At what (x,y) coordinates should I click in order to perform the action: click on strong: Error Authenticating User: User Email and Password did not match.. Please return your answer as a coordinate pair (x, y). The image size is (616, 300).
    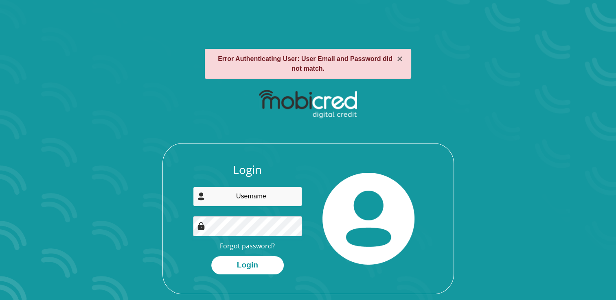
    Looking at the image, I should click on (305, 64).